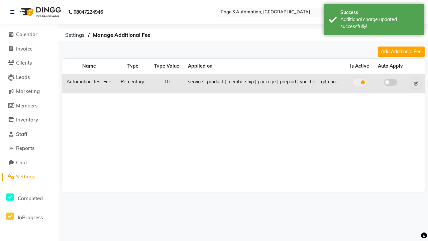 The image size is (428, 241). I want to click on th: Applied on, so click(265, 66).